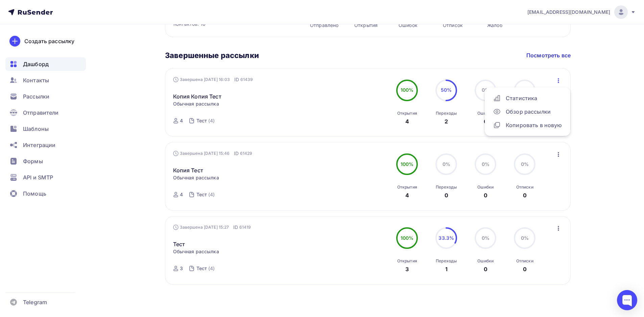  What do you see at coordinates (46, 113) in the screenshot?
I see `a: Отправители` at bounding box center [46, 113].